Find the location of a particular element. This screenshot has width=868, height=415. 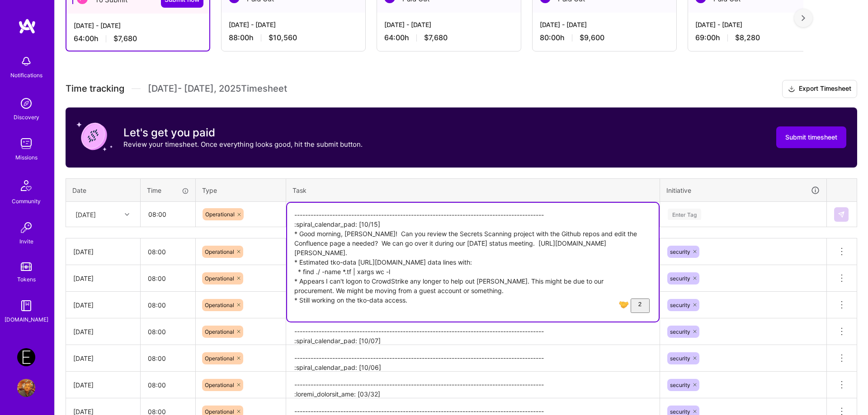

img: logo is located at coordinates (27, 26).